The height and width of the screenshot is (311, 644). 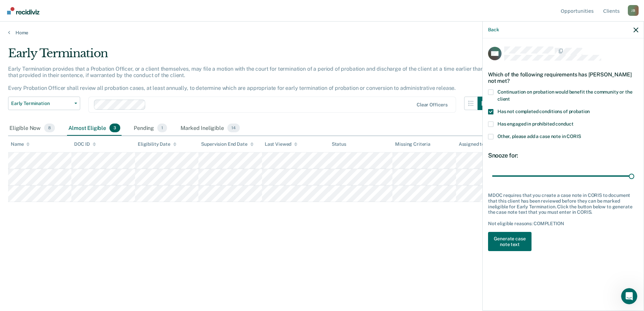 I want to click on div: Clear officers, so click(x=432, y=105).